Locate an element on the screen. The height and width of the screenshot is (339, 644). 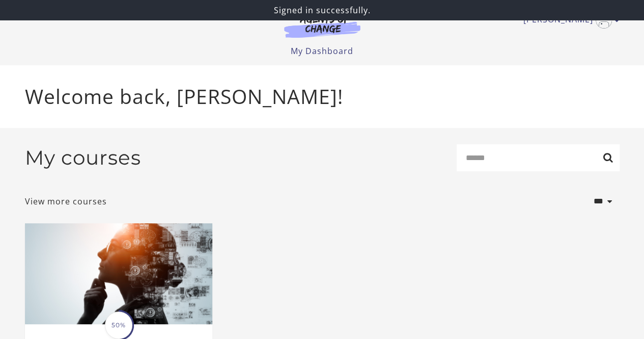
h2: My courses is located at coordinates (83, 157).